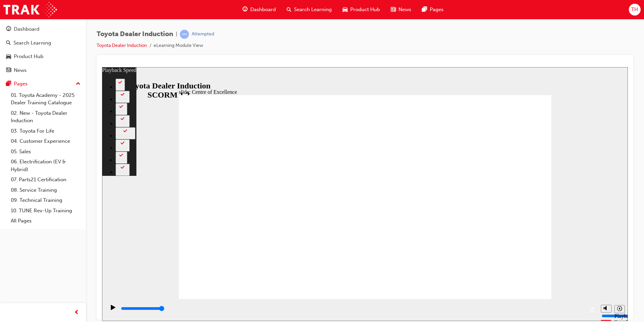 The image size is (644, 322). Describe the element at coordinates (122, 45) in the screenshot. I see `a: Toyota Dealer Induction` at that location.